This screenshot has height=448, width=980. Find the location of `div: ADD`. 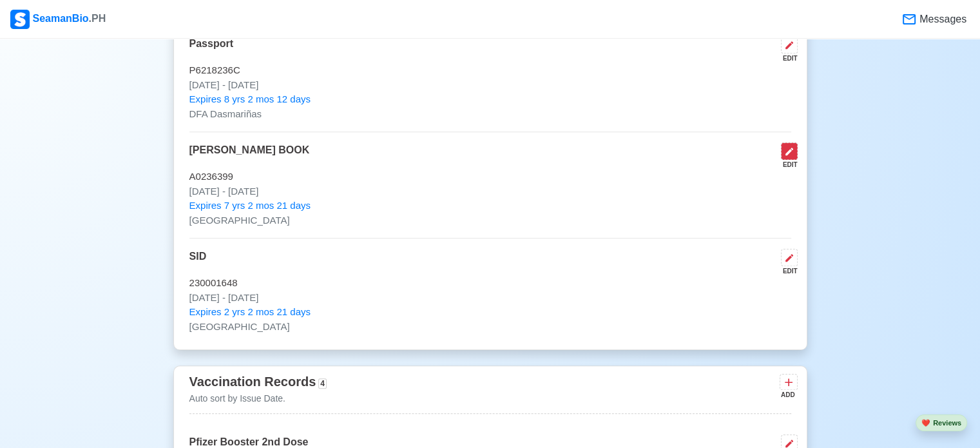

div: ADD is located at coordinates (787, 394).